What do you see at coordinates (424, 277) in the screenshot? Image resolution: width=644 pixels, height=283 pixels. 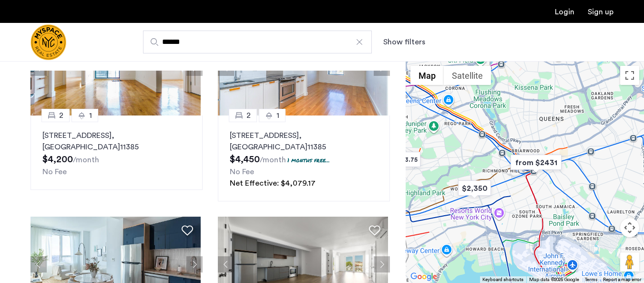 I see `img: Google` at bounding box center [424, 277].